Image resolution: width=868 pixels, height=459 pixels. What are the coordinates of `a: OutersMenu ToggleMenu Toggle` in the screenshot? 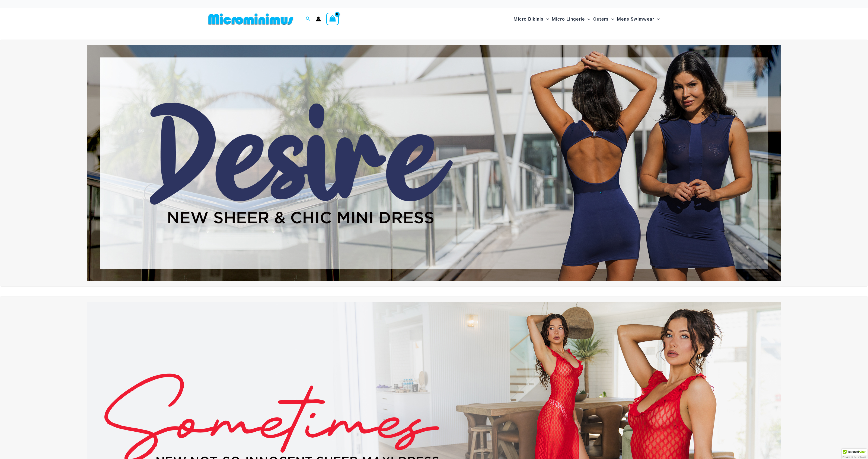 It's located at (603, 19).